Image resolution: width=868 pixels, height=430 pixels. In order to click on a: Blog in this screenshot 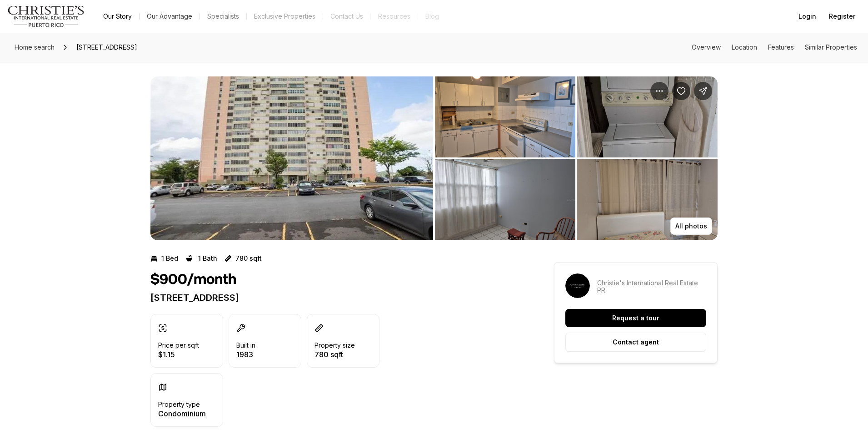, I will do `click(432, 16)`.